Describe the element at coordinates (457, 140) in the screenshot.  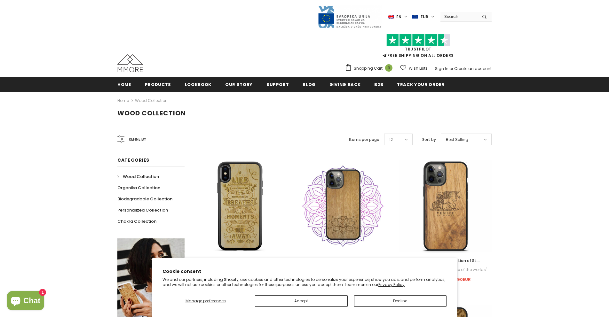
I see `span: Best Selling` at that location.